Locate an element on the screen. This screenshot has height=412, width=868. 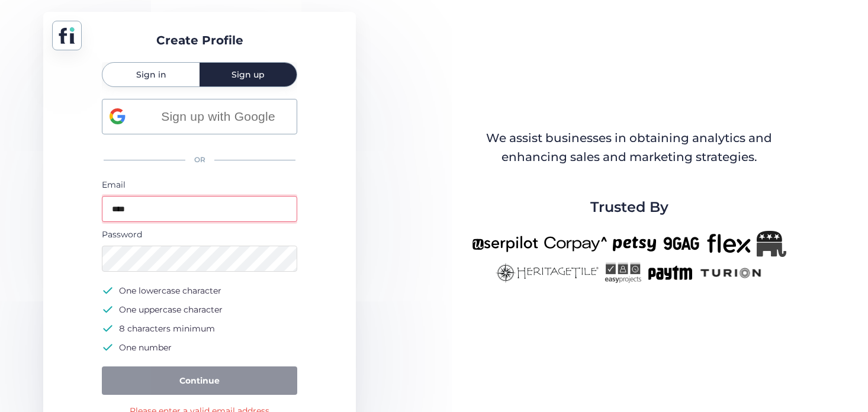
span: Sign up with Google is located at coordinates (218, 116).